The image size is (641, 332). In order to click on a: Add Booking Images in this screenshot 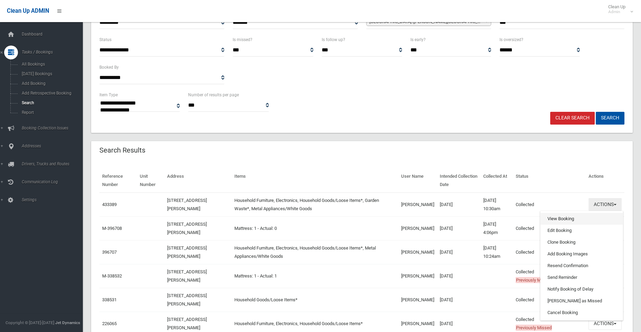, I will do `click(582, 254)`.